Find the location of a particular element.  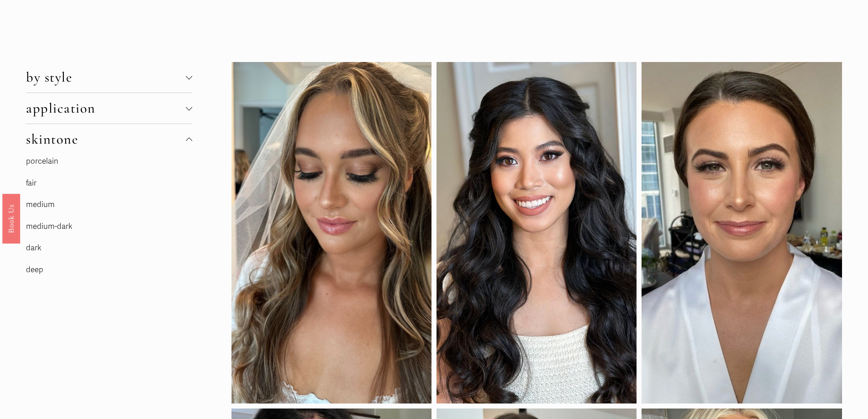

span: application is located at coordinates (106, 108).